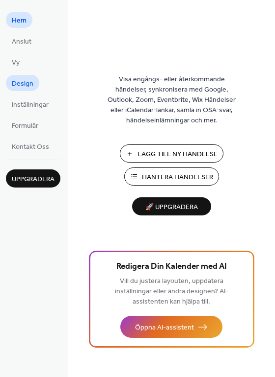  What do you see at coordinates (177, 154) in the screenshot?
I see `span: Lägg Till Ny Händelse` at bounding box center [177, 154].